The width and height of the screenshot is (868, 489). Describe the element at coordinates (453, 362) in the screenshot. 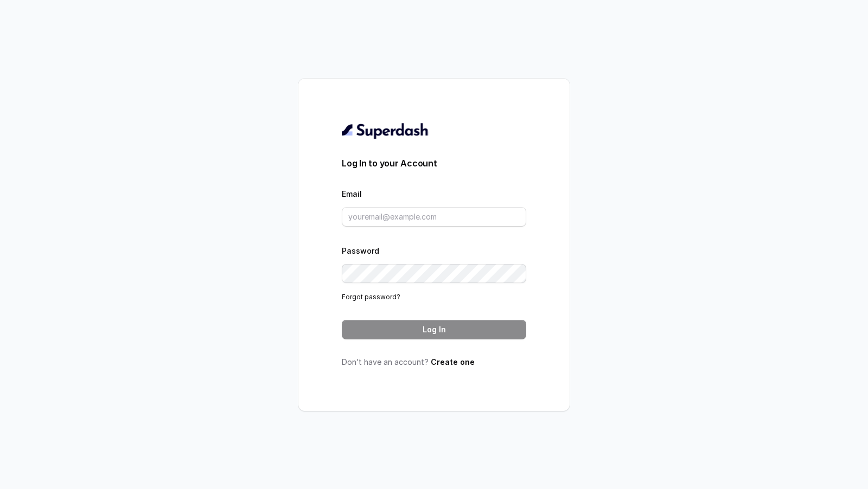

I see `a: Create one` at that location.